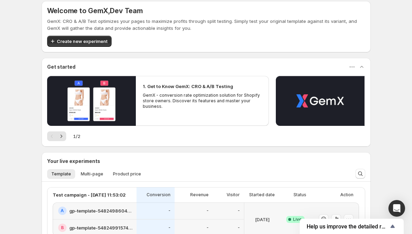  What do you see at coordinates (188, 86) in the screenshot?
I see `h2: 1. Get to Know GemX: CRO & A/B Testing` at bounding box center [188, 86].